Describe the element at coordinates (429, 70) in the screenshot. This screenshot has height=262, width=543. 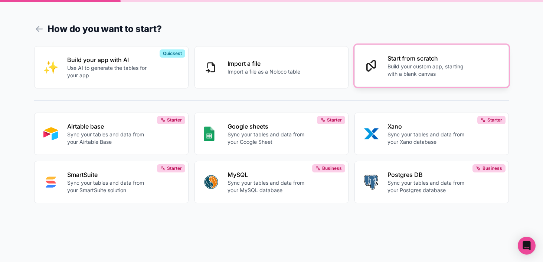
I see `p: Build your custom app, starting with a blank canvas` at that location.